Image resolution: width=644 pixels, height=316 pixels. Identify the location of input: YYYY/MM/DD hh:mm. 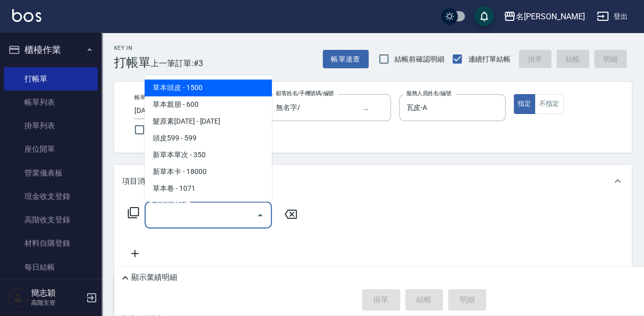
(176, 111).